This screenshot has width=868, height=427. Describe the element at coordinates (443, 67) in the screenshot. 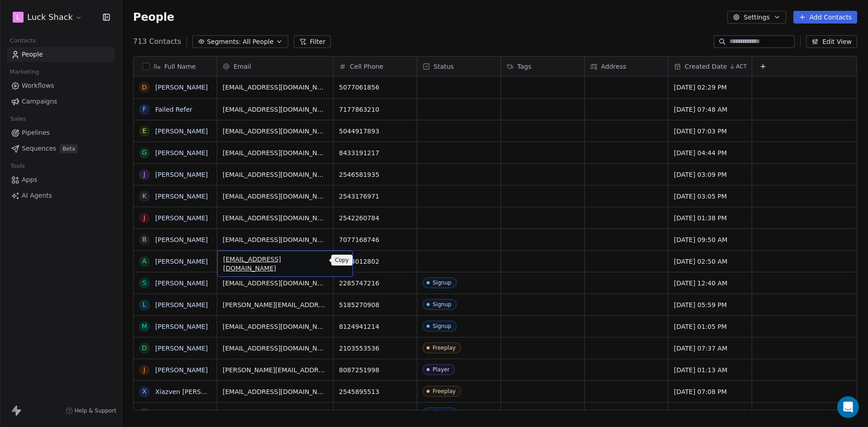

I see `span: Status` at that location.